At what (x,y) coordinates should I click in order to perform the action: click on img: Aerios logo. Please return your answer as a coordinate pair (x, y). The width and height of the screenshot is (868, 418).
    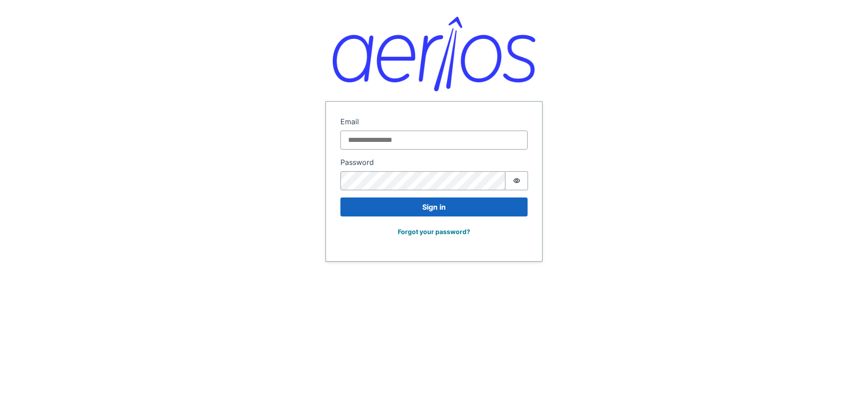
    Looking at the image, I should click on (434, 54).